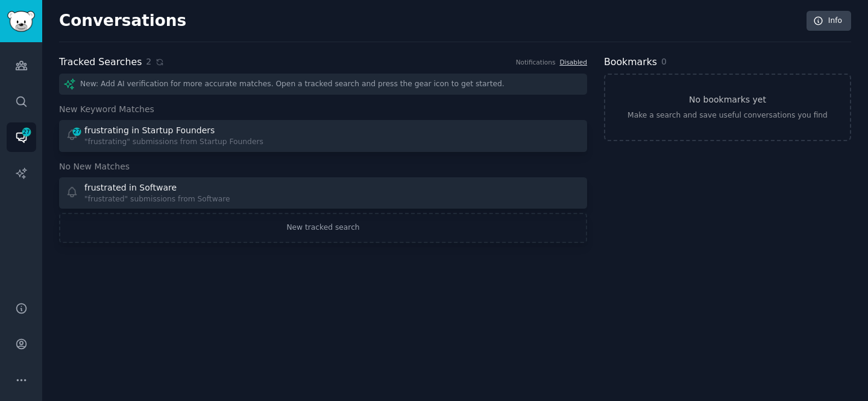  What do you see at coordinates (829, 21) in the screenshot?
I see `a: Info` at bounding box center [829, 21].